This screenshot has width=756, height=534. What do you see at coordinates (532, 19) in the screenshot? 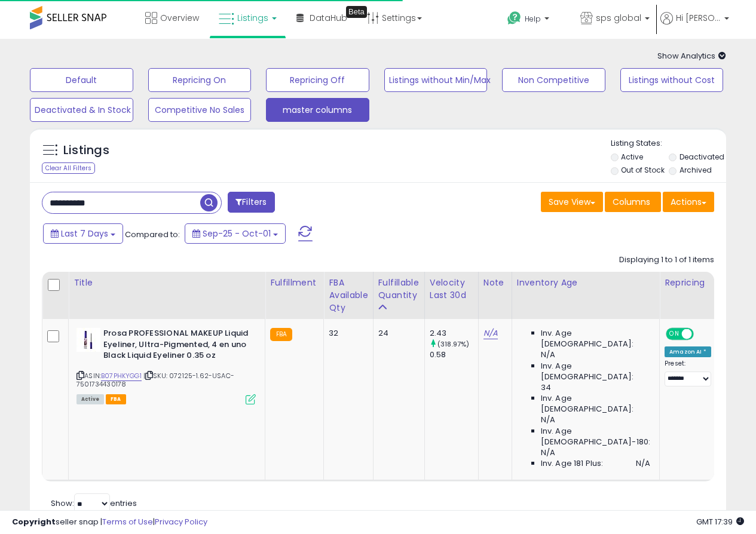
I see `span: Help` at bounding box center [532, 19].